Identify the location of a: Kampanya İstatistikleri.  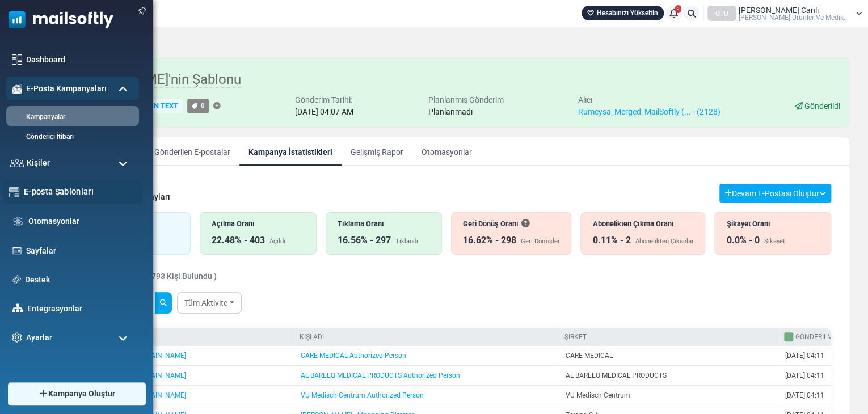
(291, 152).